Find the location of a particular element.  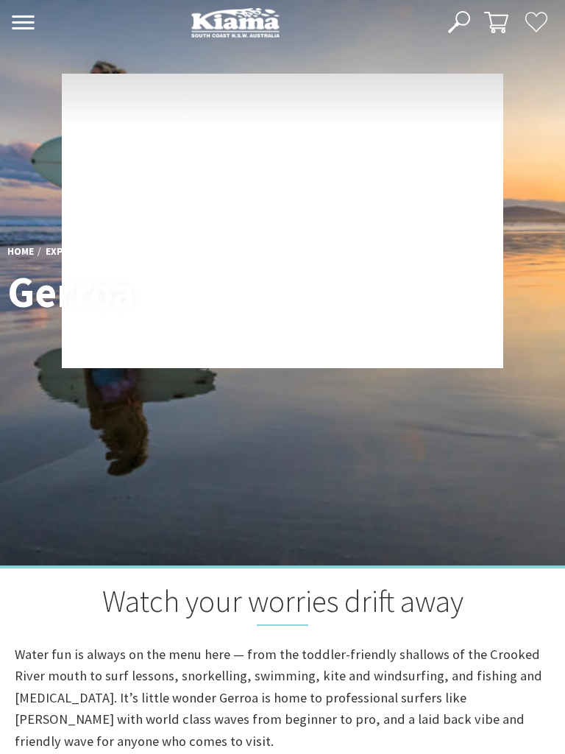

img: Kiama Logo is located at coordinates (236, 22).